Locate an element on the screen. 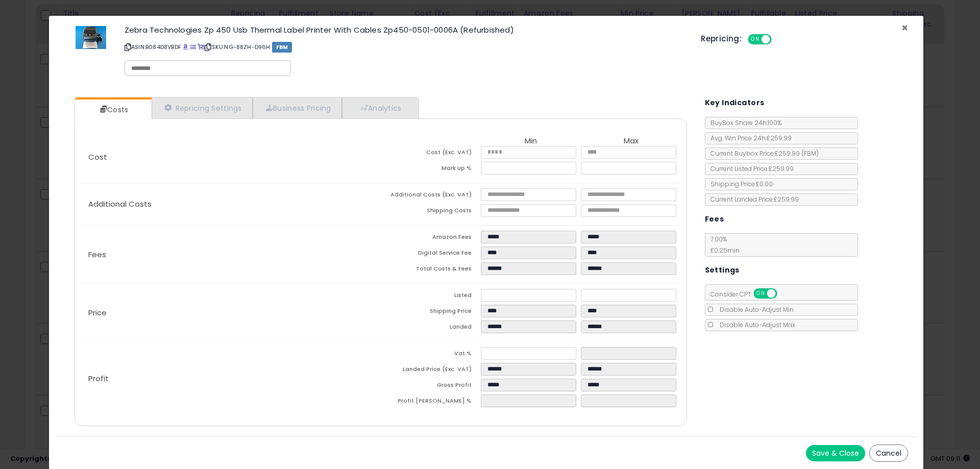 The height and width of the screenshot is (469, 980). span: Avg. Win Price 24h: £259.99 is located at coordinates (748, 138).